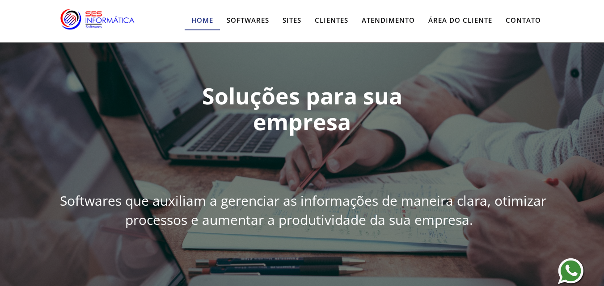 This screenshot has height=286, width=604. I want to click on a: Softwares, so click(248, 20).